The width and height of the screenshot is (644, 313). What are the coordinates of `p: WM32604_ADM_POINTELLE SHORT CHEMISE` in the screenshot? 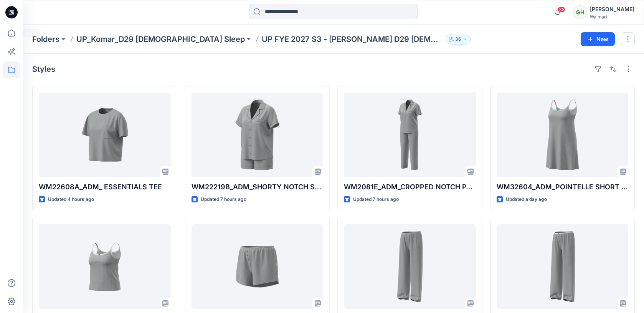 It's located at (563, 187).